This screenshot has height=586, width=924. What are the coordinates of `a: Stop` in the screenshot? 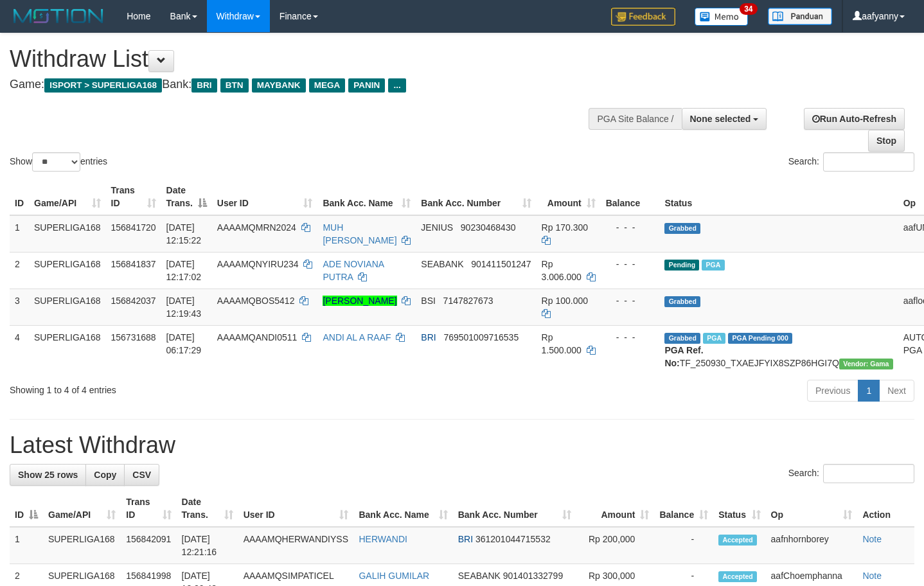 It's located at (886, 141).